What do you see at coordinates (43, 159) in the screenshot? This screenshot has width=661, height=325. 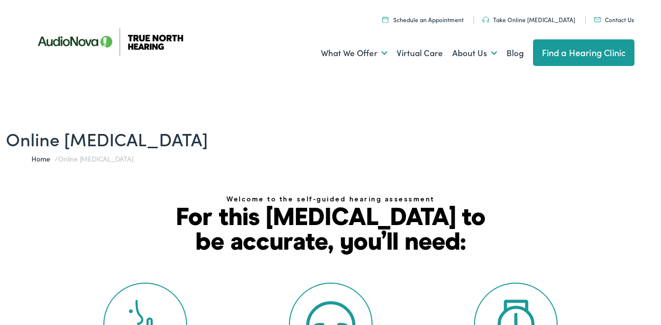 I see `a: Home` at bounding box center [43, 159].